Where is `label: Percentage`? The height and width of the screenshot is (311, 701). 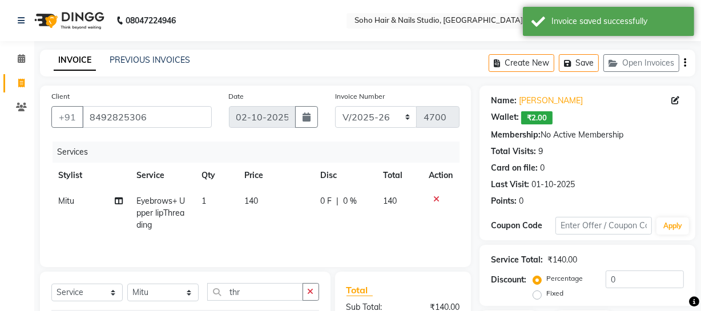
label: Percentage is located at coordinates (564, 278).